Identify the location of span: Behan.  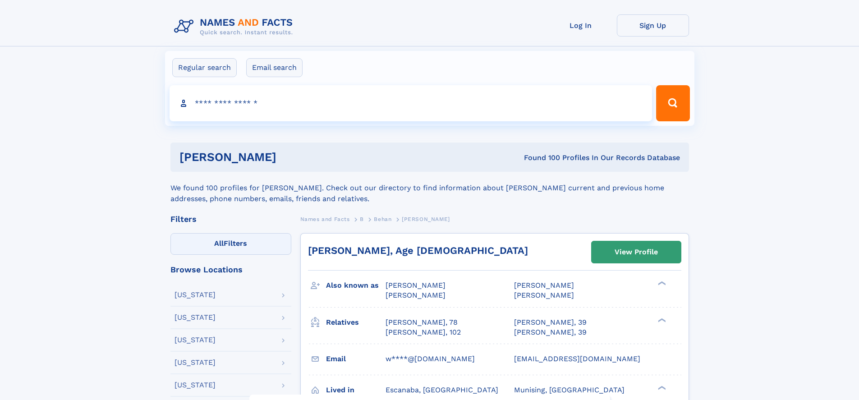
(382, 219).